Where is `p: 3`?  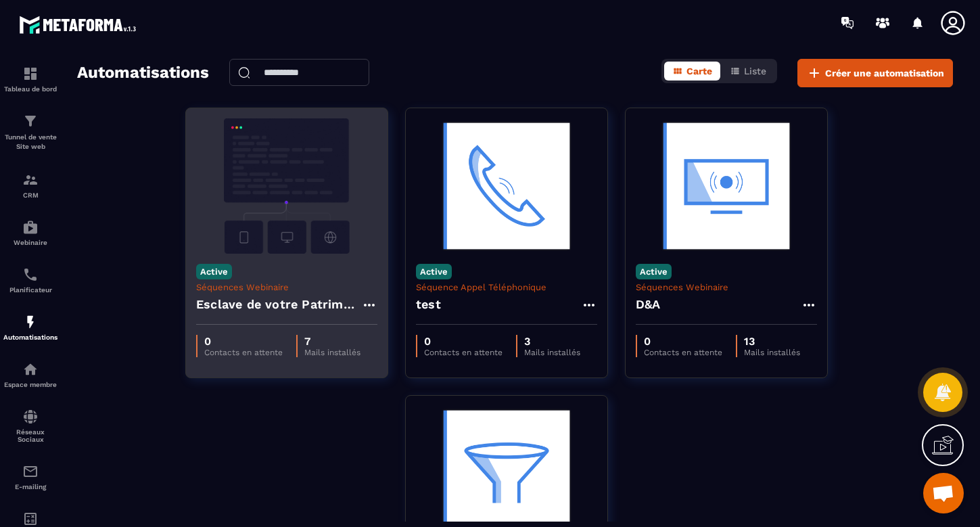
p: 3 is located at coordinates (552, 340).